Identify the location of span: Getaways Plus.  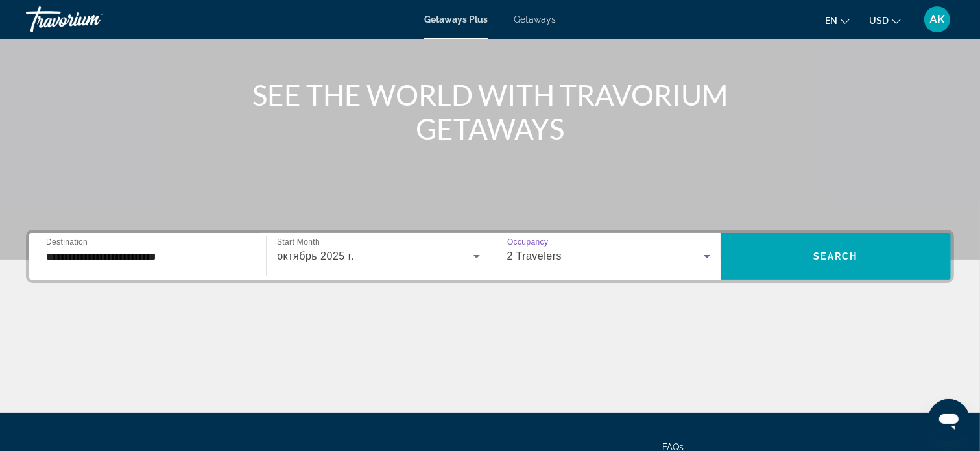
(456, 19).